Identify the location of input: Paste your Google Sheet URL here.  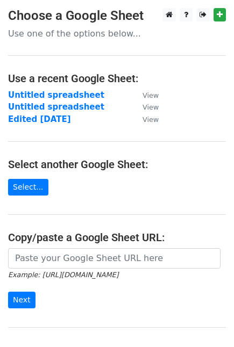
(114, 258).